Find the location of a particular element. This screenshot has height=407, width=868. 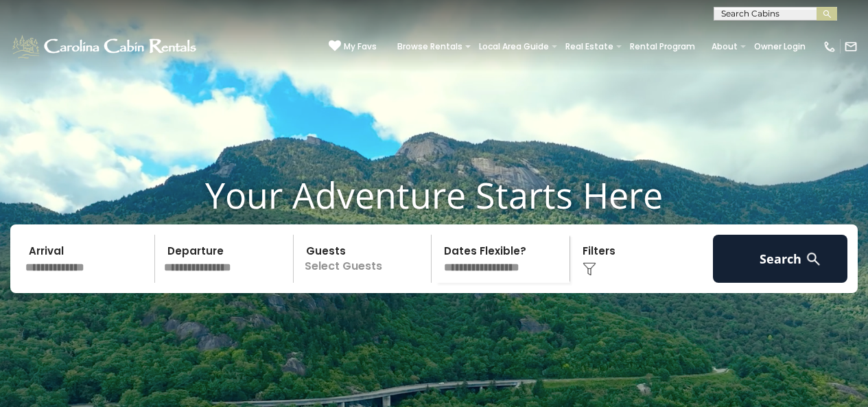

a: Rental Program is located at coordinates (662, 47).